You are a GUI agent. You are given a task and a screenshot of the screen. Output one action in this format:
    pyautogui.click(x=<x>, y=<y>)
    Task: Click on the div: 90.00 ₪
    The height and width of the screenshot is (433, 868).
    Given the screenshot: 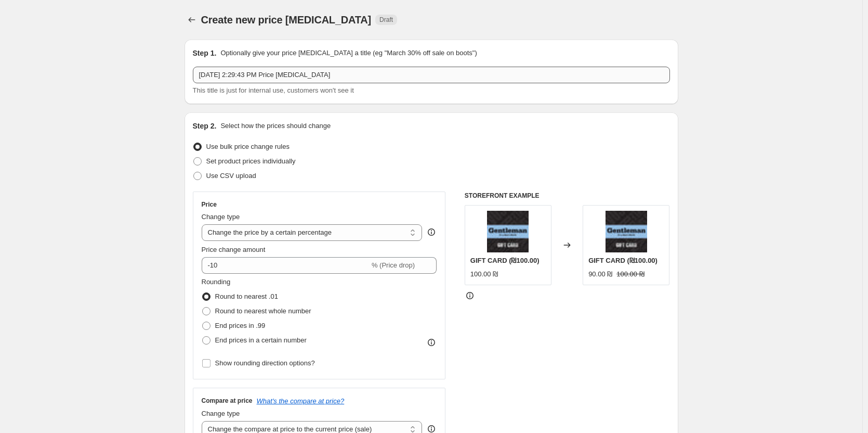 What is the action you would take?
    pyautogui.click(x=601, y=274)
    